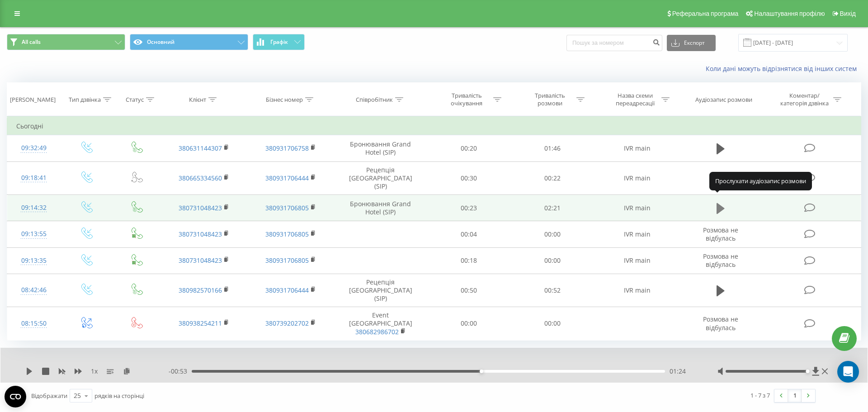  I want to click on a: 380739202702, so click(287, 323).